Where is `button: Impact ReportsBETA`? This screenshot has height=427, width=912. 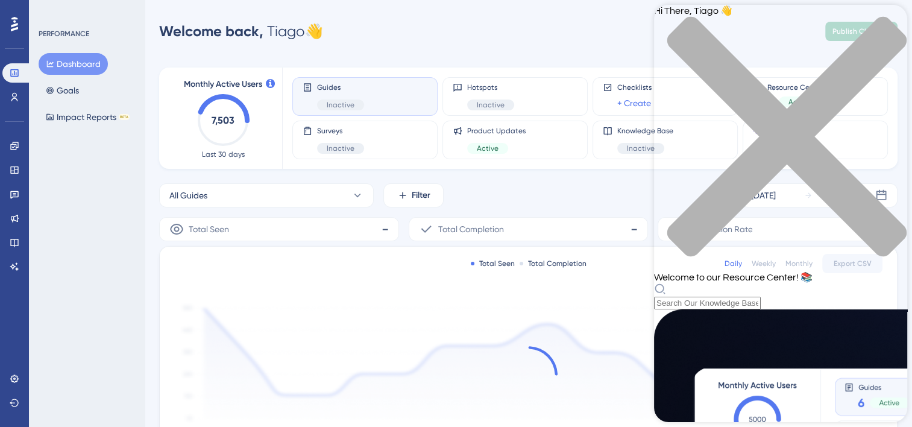 button: Impact ReportsBETA is located at coordinates (87, 117).